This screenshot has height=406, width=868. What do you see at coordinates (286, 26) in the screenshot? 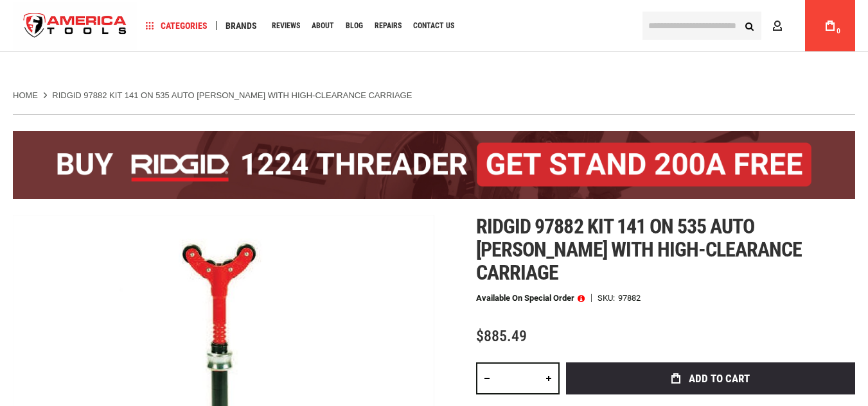
I see `span: Reviews` at bounding box center [286, 26].